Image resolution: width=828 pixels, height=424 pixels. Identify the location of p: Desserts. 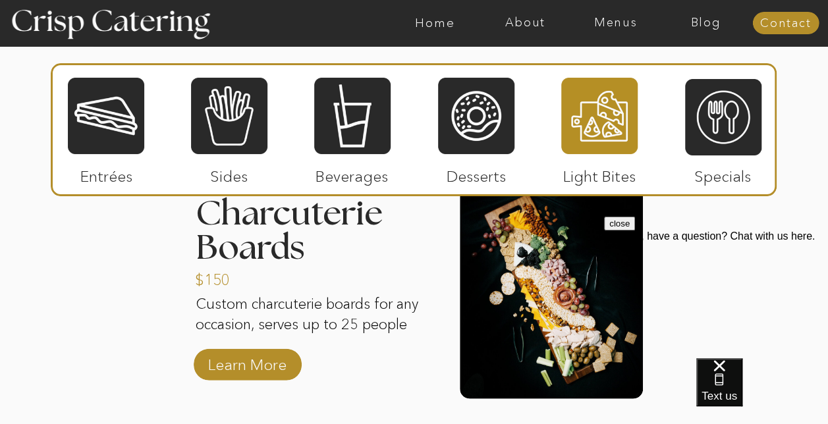
(476, 173).